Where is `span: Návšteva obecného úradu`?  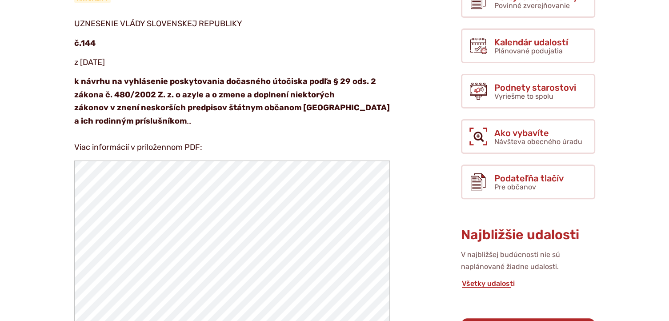 span: Návšteva obecného úradu is located at coordinates (538, 141).